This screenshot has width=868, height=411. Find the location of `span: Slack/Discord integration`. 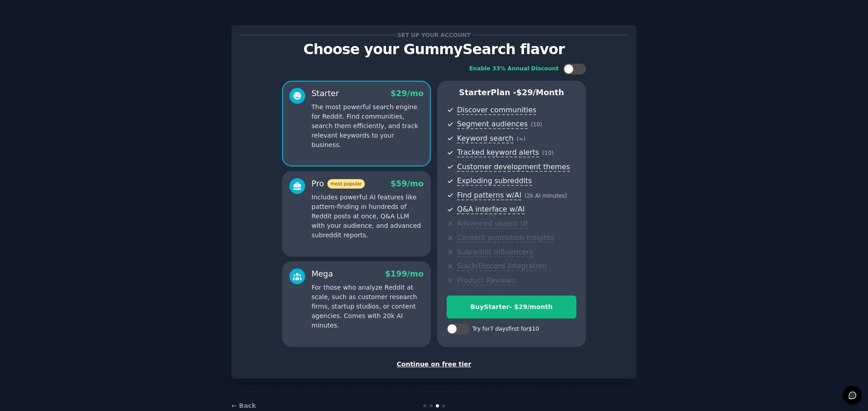

span: Slack/Discord integration is located at coordinates (502, 266).